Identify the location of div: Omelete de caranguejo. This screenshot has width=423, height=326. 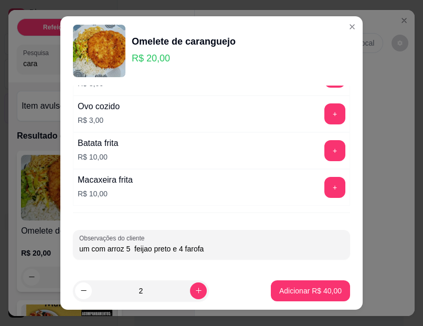
(184, 41).